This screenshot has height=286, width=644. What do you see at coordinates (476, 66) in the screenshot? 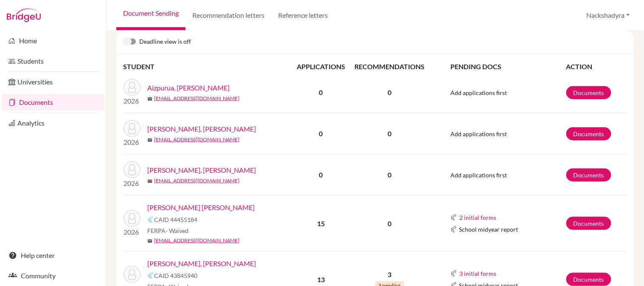
I see `span: PENDING DOCS` at bounding box center [476, 66].